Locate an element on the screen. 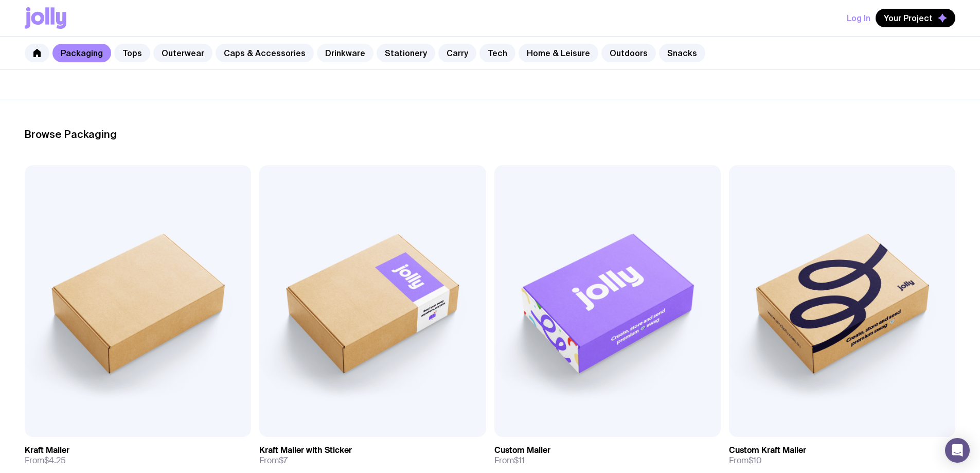 Image resolution: width=980 pixels, height=473 pixels. h2: Browse Packaging is located at coordinates (490, 134).